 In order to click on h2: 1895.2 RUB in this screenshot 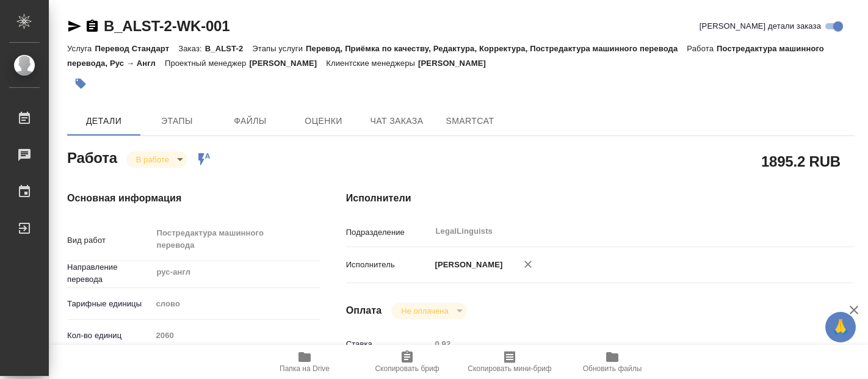, I will do `click(801, 162)`.